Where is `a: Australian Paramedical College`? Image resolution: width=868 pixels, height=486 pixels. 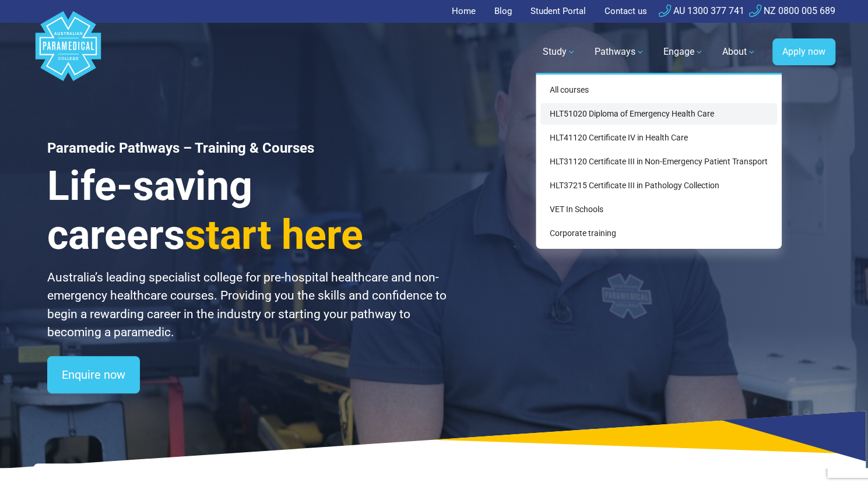 a: Australian Paramedical College is located at coordinates (68, 52).